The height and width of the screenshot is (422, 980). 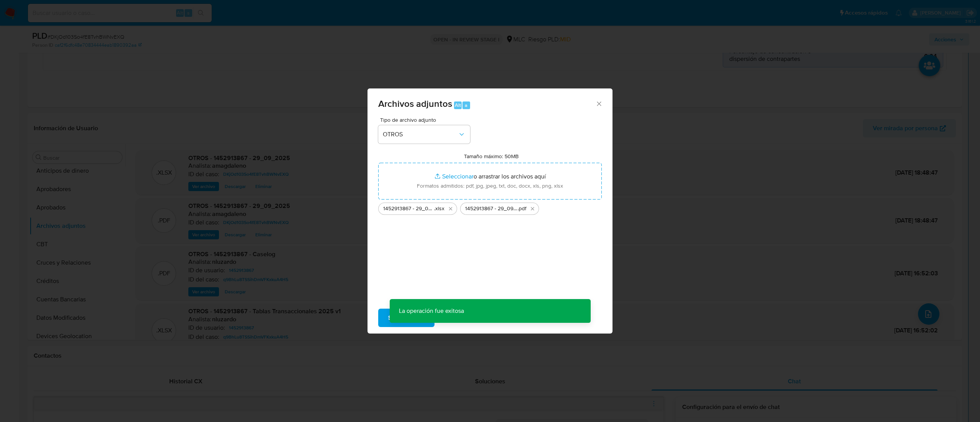 What do you see at coordinates (490, 207) in the screenshot?
I see `ul: Archivos seleccionados` at bounding box center [490, 207].